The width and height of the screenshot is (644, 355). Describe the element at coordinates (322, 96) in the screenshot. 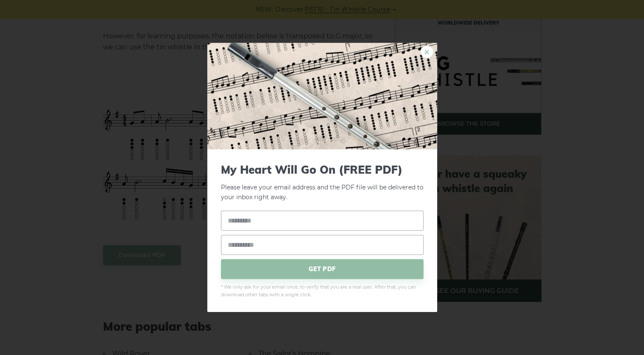

I see `img: Tin Whistle Tab Preview` at that location.